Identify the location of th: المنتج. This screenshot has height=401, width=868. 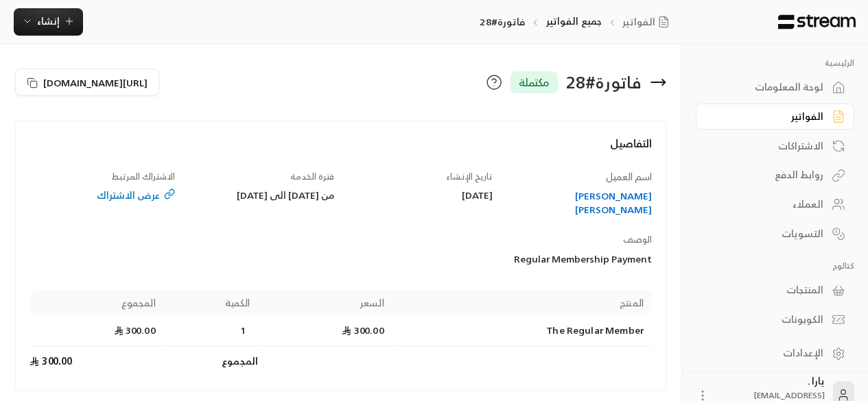
(522, 303).